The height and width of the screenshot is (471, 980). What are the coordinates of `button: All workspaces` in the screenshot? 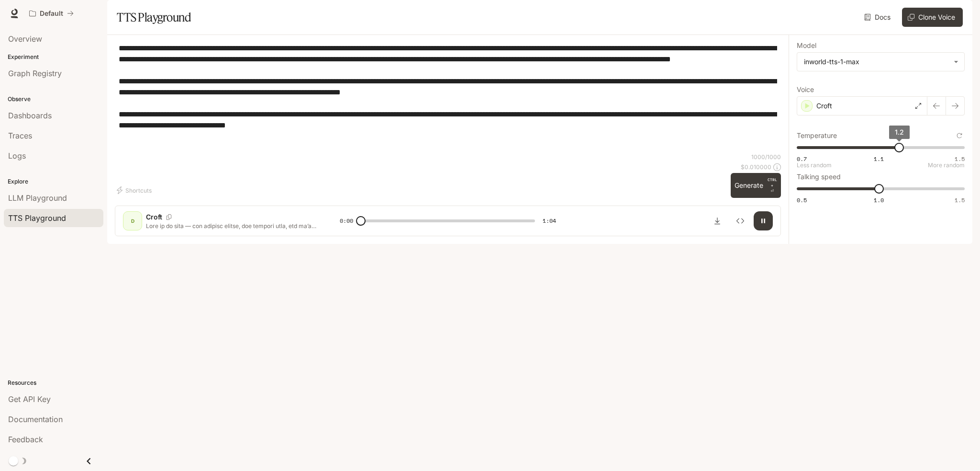 It's located at (51, 14).